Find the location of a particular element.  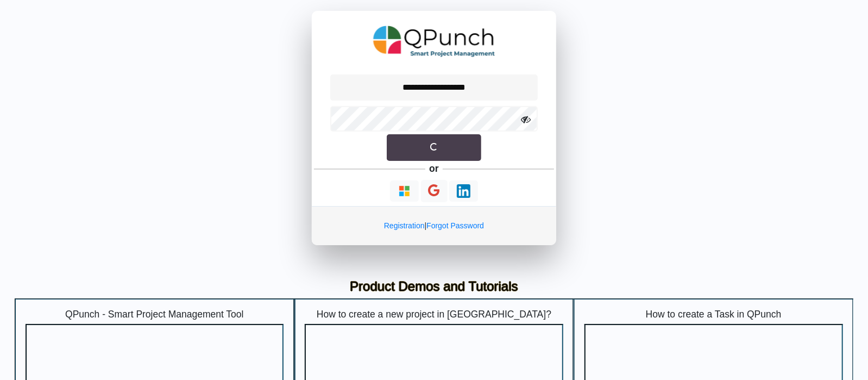

a: Forgot Password is located at coordinates (455, 226).